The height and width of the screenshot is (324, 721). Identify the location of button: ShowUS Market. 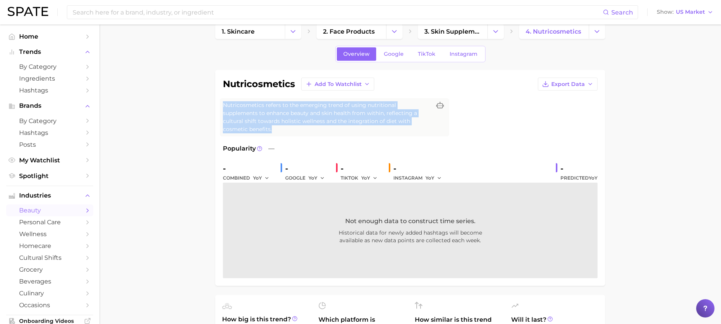
(685, 12).